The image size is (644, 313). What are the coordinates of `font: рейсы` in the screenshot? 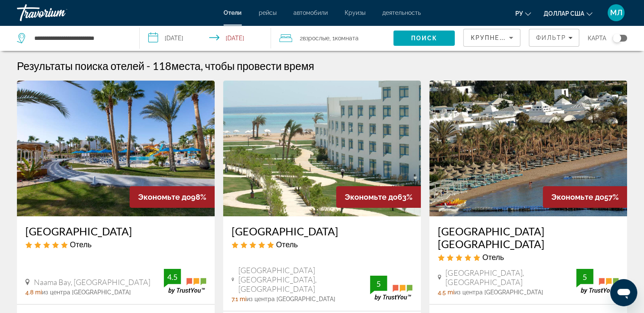 It's located at (268, 13).